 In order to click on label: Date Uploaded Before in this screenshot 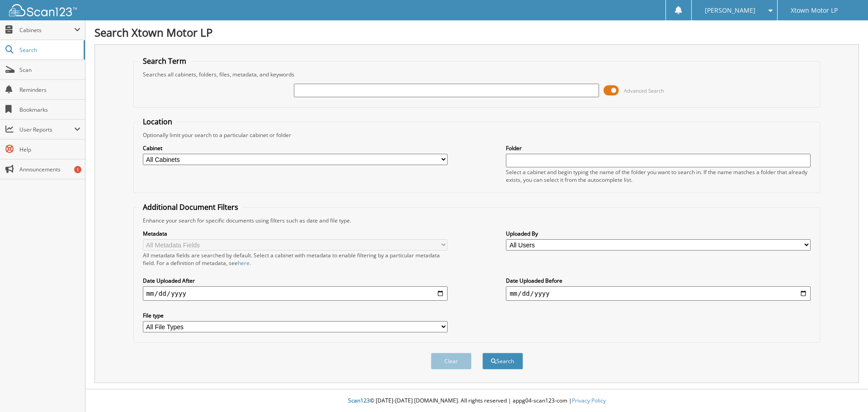, I will do `click(658, 280)`.